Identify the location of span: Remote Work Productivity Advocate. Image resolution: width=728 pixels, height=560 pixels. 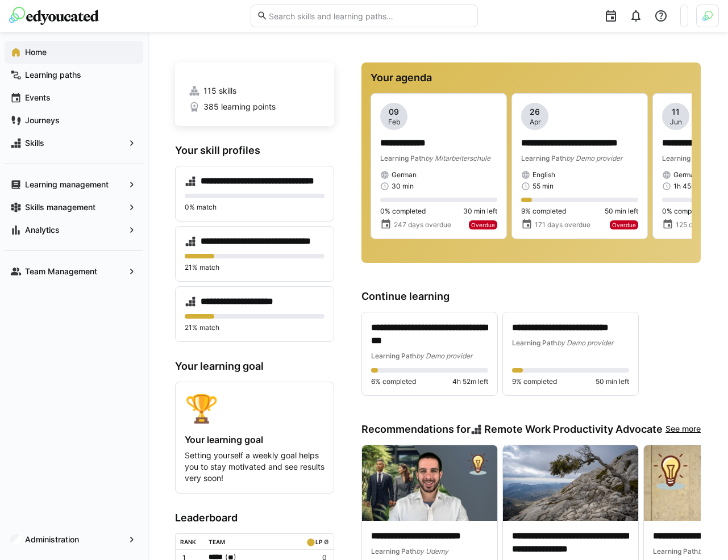
(573, 430).